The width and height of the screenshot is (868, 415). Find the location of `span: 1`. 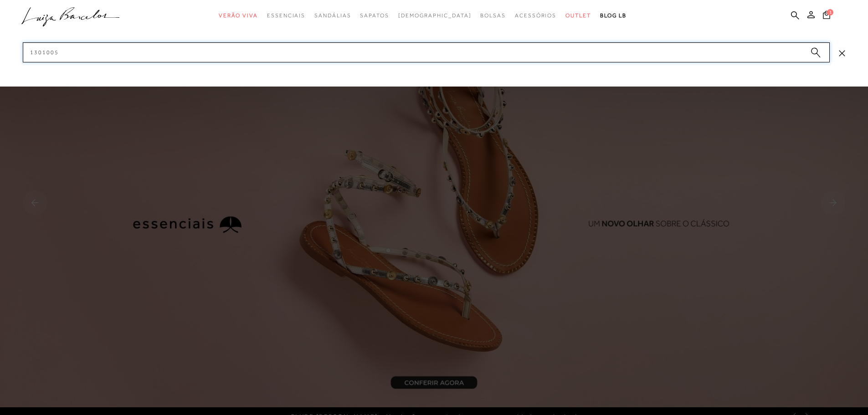

span: 1 is located at coordinates (830, 12).